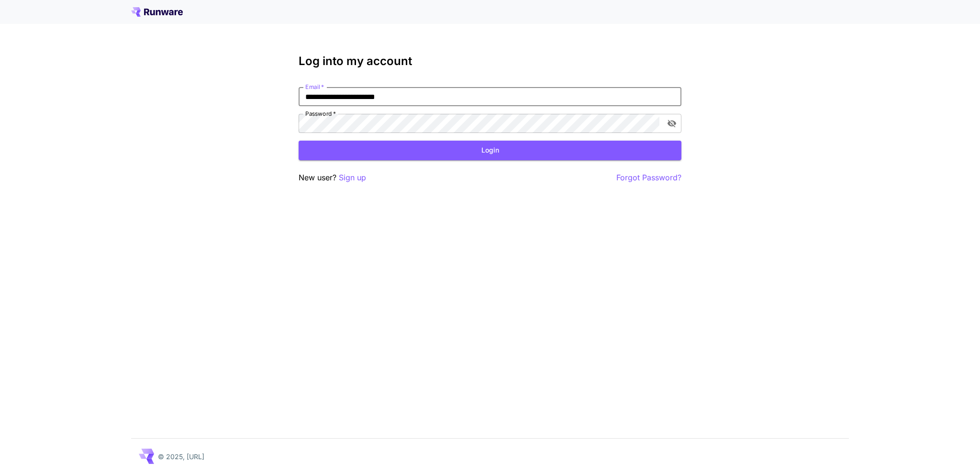  What do you see at coordinates (649, 177) in the screenshot?
I see `button: Forgot Password?` at bounding box center [649, 177].